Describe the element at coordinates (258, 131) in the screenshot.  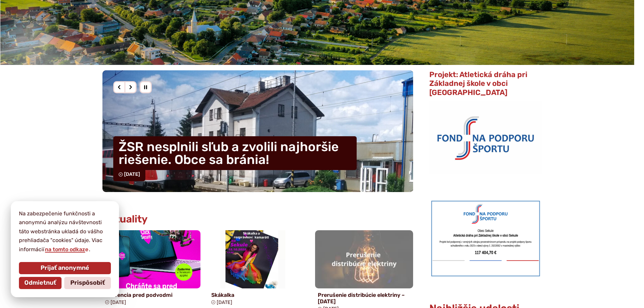
I see `div: 7 / 8` at that location.